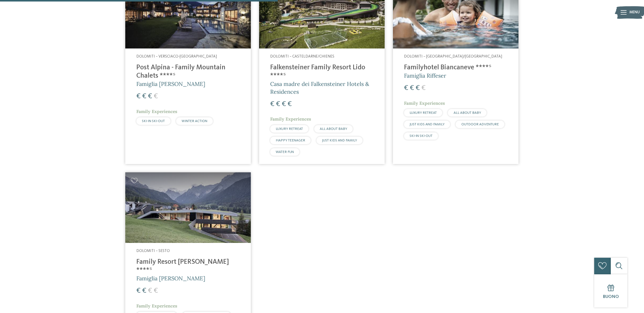 The width and height of the screenshot is (644, 313). What do you see at coordinates (194, 121) in the screenshot?
I see `span: WINTER ACTION` at bounding box center [194, 121].